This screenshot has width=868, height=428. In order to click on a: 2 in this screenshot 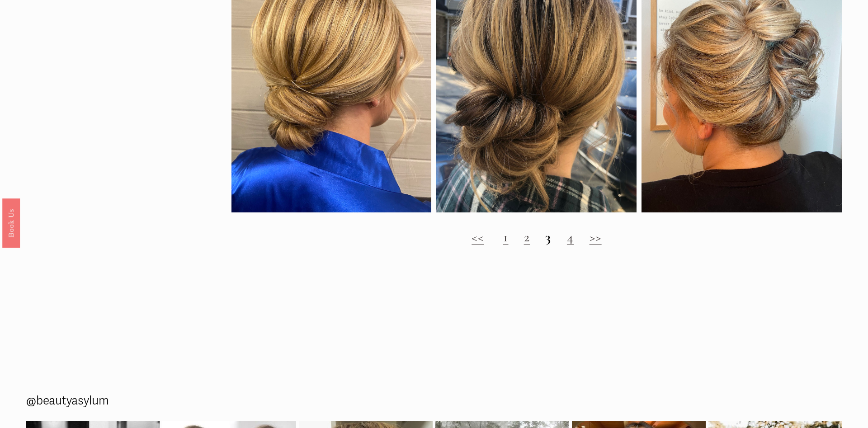, I will do `click(527, 237)`.